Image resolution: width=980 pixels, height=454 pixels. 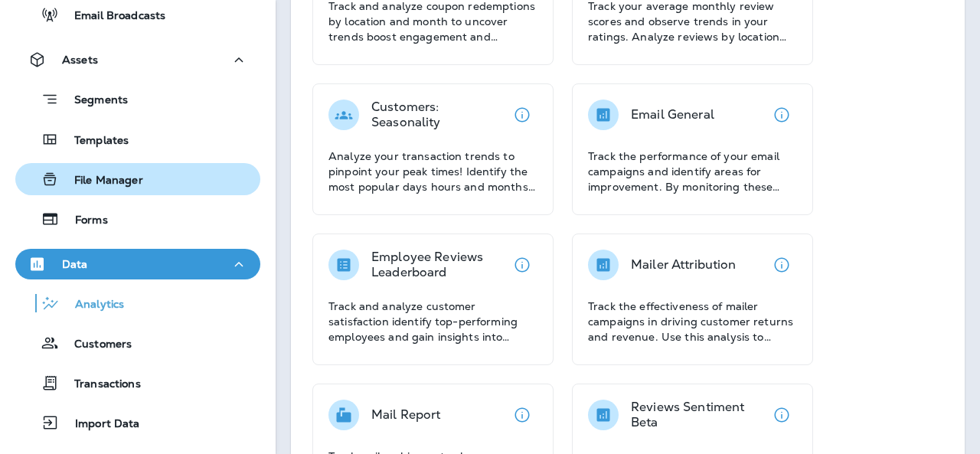 I want to click on p: Import Data, so click(x=100, y=425).